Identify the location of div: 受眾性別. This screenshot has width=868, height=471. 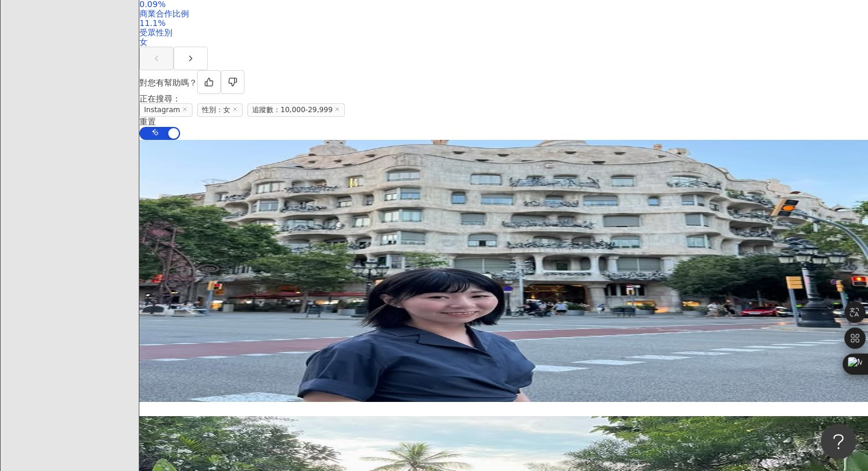
(503, 33).